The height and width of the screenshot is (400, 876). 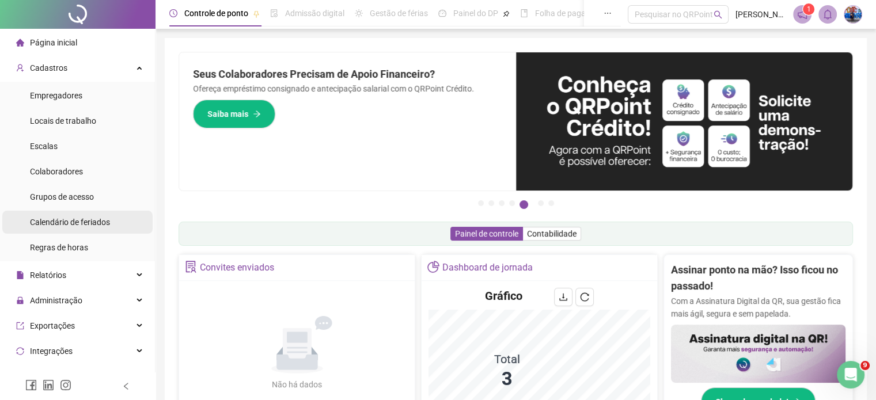 What do you see at coordinates (492, 203) in the screenshot?
I see `button: 2` at bounding box center [492, 203].